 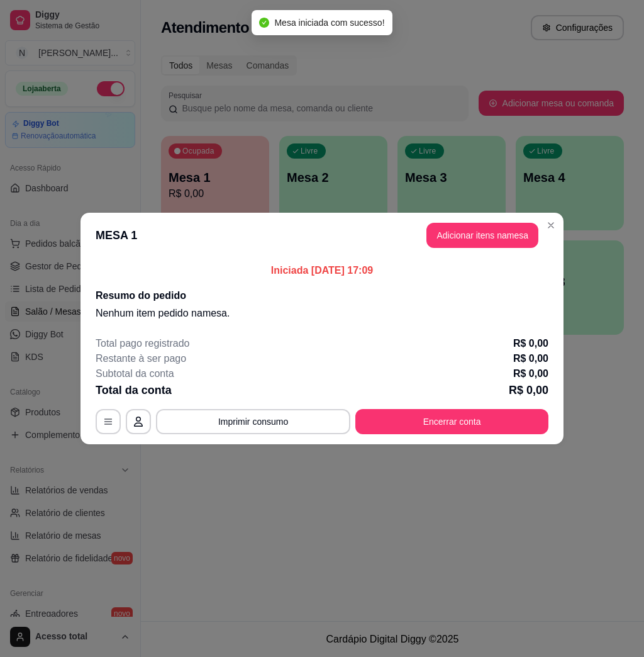 What do you see at coordinates (133, 390) in the screenshot?
I see `p: Total da conta` at bounding box center [133, 390].